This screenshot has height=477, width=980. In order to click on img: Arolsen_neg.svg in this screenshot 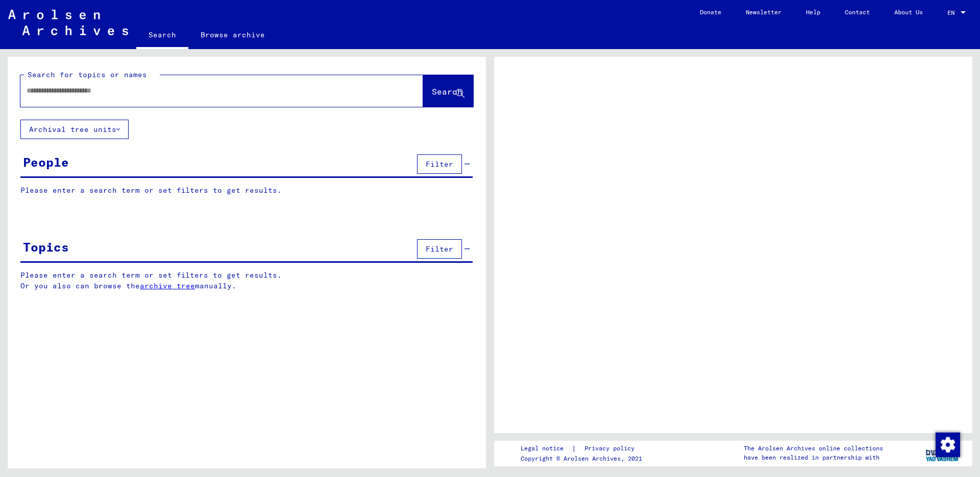, I will do `click(68, 22)`.